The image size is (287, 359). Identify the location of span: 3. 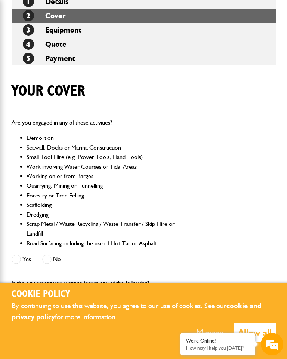
(28, 30).